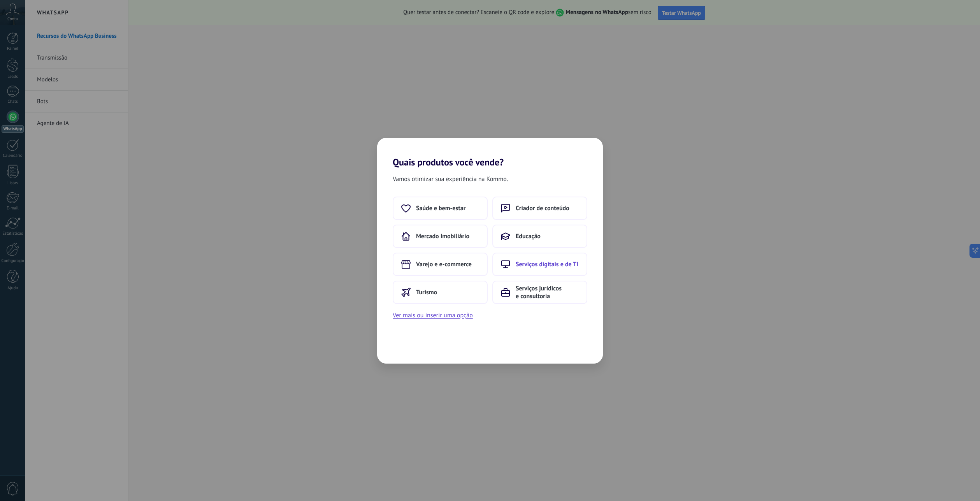  I want to click on button: Criador de conteúdo, so click(540, 208).